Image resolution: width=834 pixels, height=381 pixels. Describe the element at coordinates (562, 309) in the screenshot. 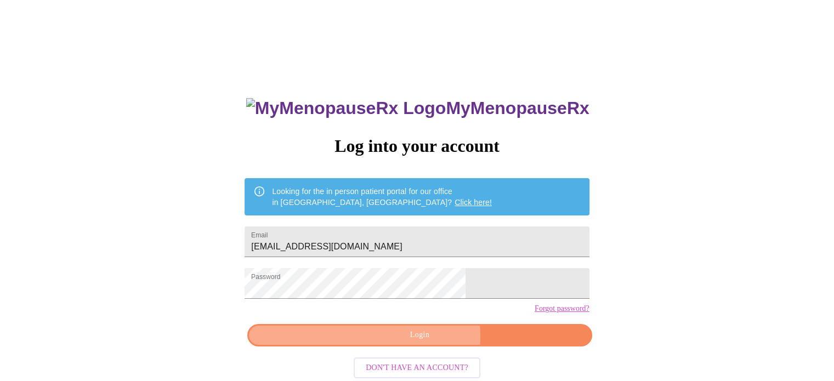

I see `a: Forgot password?` at that location.